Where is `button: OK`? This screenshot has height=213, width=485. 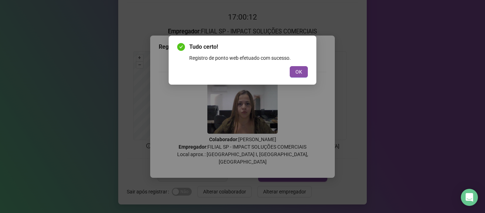
button: OK is located at coordinates (298, 72).